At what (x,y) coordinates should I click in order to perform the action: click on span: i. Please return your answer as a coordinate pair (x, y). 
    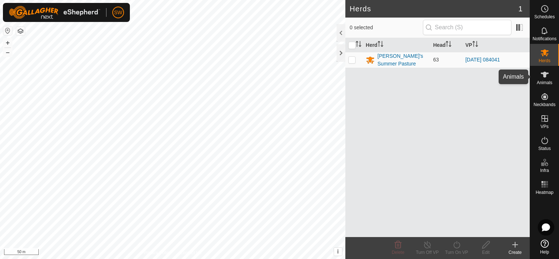
    Looking at the image, I should click on (338, 251).